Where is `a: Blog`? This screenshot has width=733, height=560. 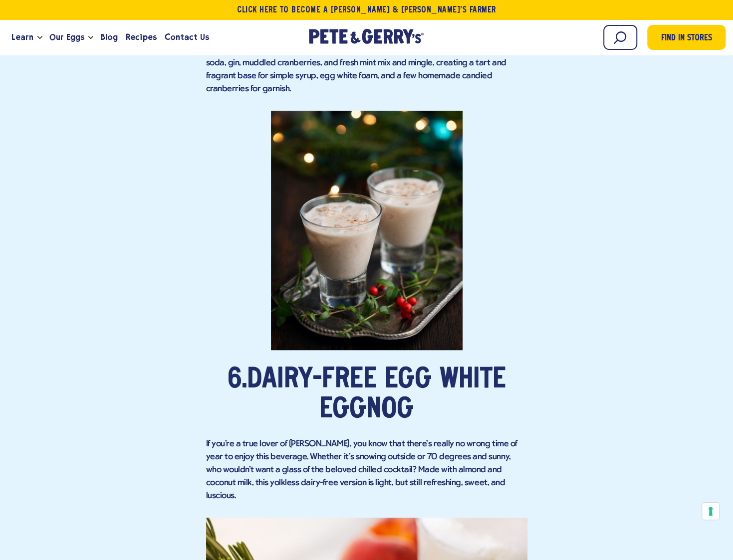 a: Blog is located at coordinates (109, 37).